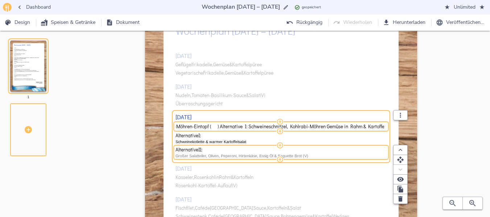 The height and width of the screenshot is (217, 490). Describe the element at coordinates (28, 130) in the screenshot. I see `svg: Seite hinzufügen` at that location.